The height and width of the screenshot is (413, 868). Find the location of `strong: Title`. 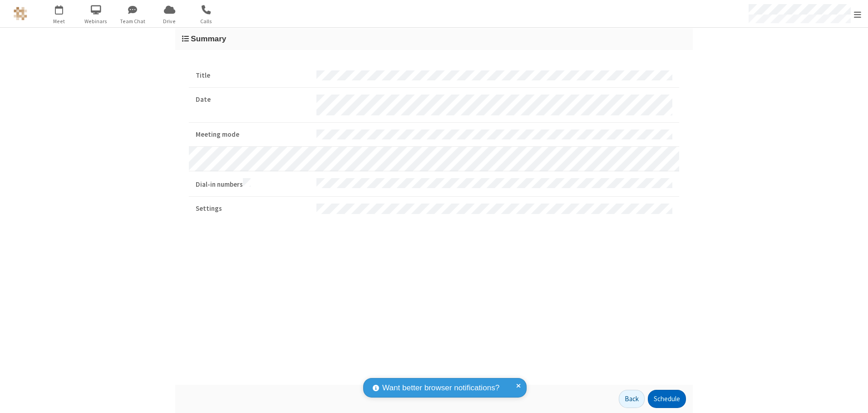

strong: Title is located at coordinates (252, 76).